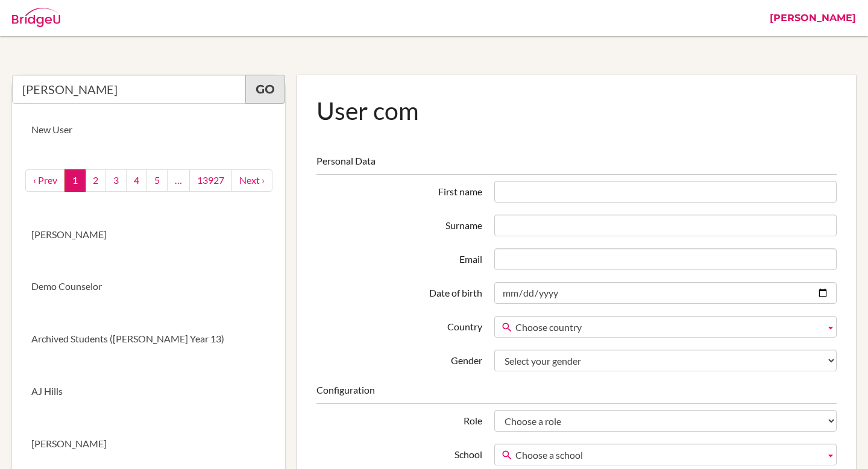  I want to click on a: 2, so click(96, 180).